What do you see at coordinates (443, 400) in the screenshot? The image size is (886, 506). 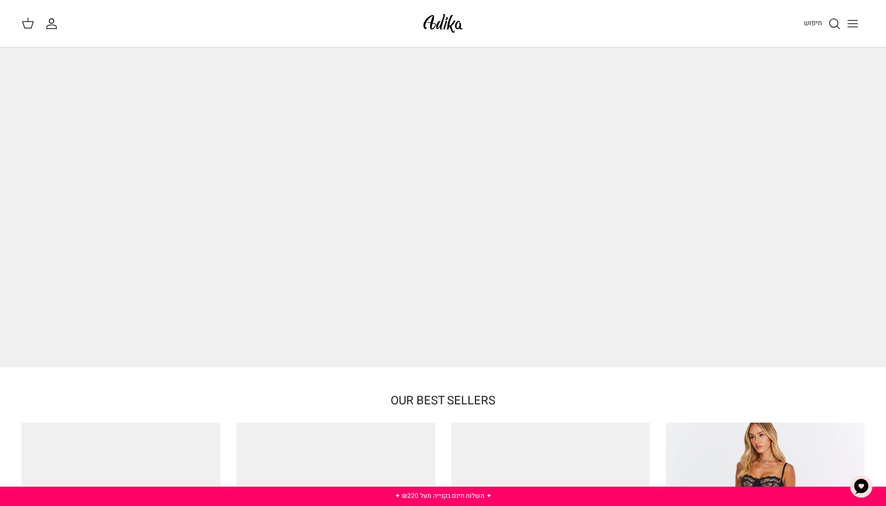 I see `span: OUR BEST SELLERS` at bounding box center [443, 400].